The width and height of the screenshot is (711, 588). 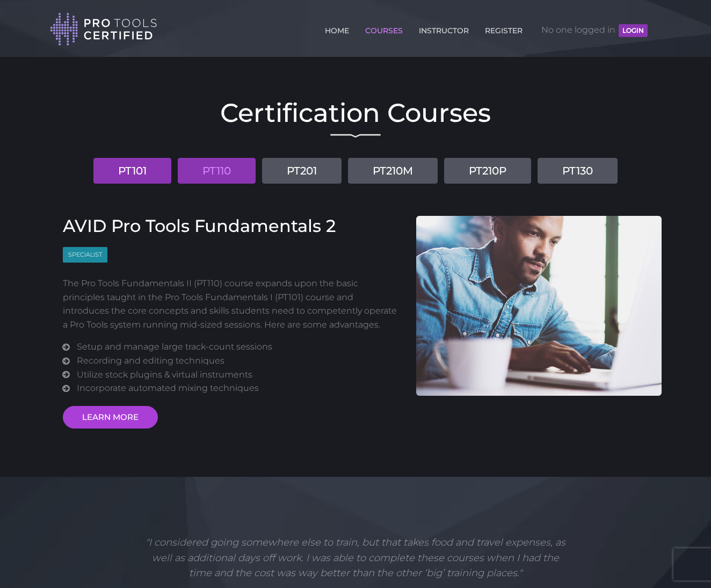 I want to click on a: LEARN MORE, so click(x=110, y=417).